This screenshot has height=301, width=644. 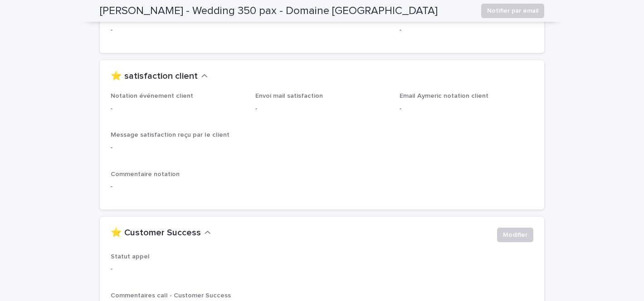 I want to click on span: Notation événement client, so click(x=152, y=96).